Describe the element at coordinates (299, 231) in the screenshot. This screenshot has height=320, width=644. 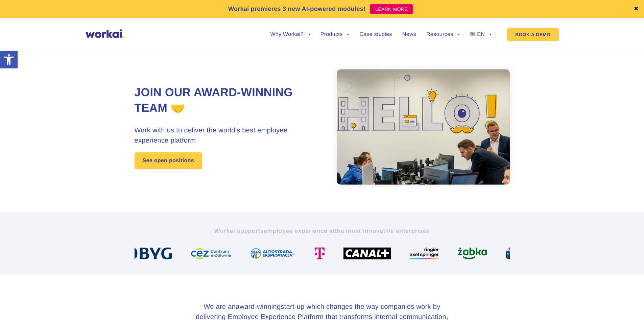
I see `i: employee experience at` at that location.